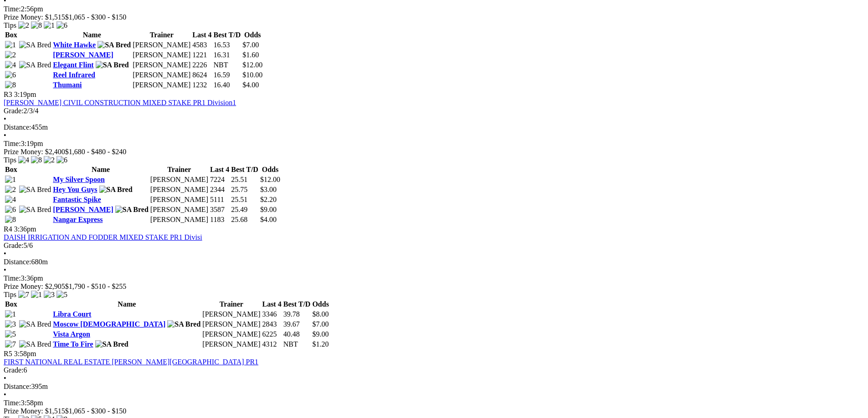 Image resolution: width=868 pixels, height=418 pixels. Describe the element at coordinates (434, 278) in the screenshot. I see `div: 3:36pm` at that location.